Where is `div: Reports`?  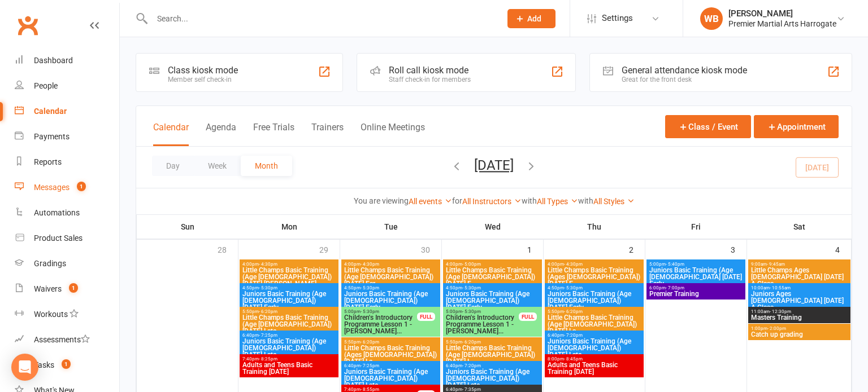
div: Reports is located at coordinates (47, 162).